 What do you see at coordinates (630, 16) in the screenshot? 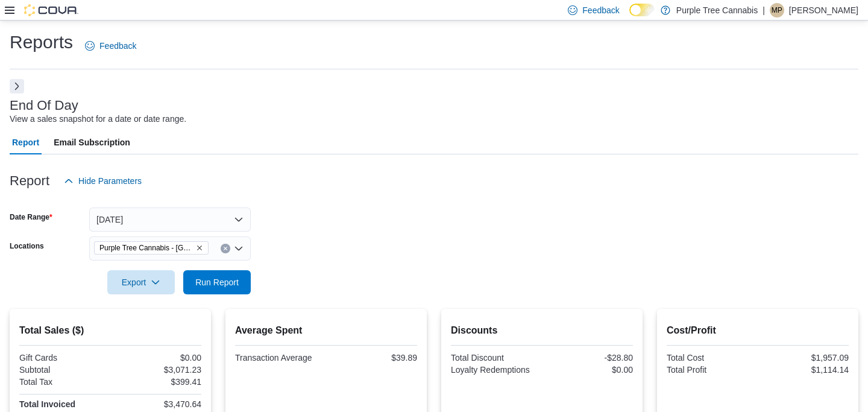
I see `span: Dark Mode` at bounding box center [630, 16].